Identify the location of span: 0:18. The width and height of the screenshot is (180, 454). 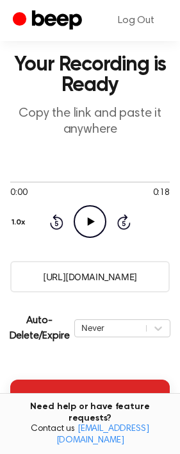
(162, 193).